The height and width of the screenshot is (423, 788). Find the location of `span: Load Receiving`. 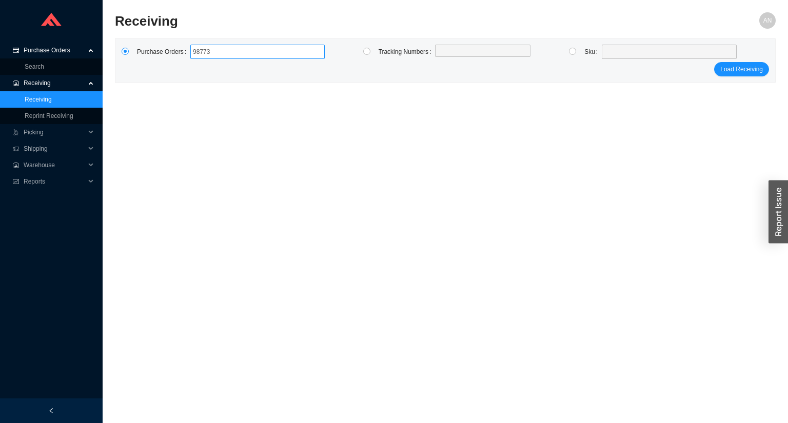

span: Load Receiving is located at coordinates (742, 69).